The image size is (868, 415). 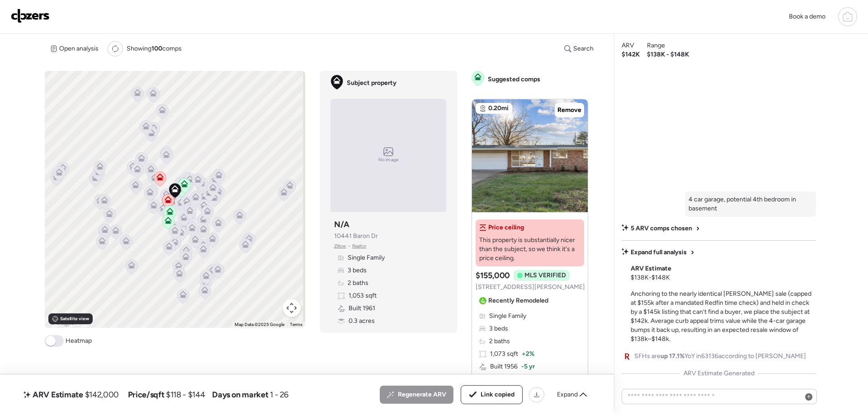 What do you see at coordinates (661, 229) in the screenshot?
I see `span: 5 ARV comps chosen` at bounding box center [661, 229].